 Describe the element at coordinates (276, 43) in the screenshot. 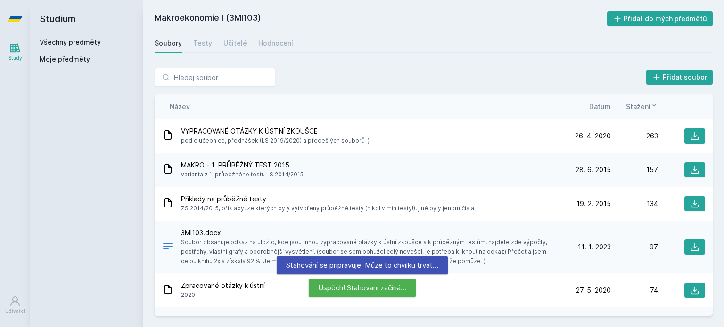

I see `div: Hodnocení` at that location.